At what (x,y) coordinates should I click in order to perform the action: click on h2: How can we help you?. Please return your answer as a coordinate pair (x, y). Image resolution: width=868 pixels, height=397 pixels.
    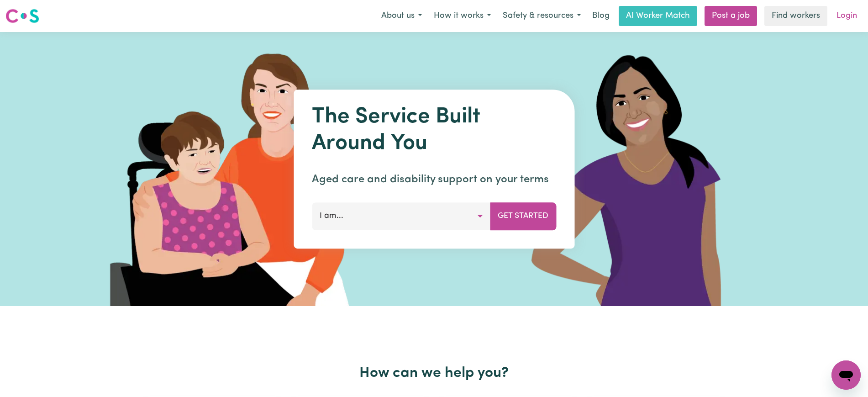
    Looking at the image, I should click on (434, 373).